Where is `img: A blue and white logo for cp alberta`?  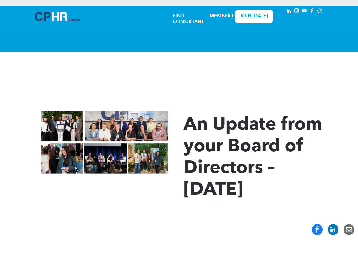
img: A blue and white logo for cp alberta is located at coordinates (57, 17).